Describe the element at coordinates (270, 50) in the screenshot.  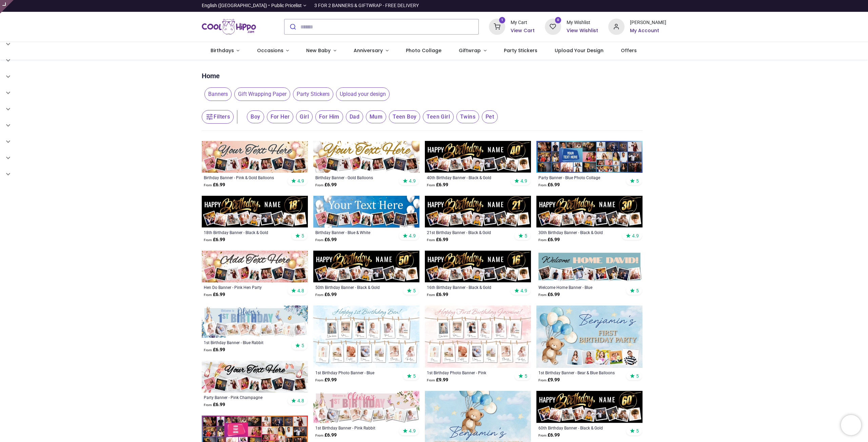
I see `span: Occasions` at that location.